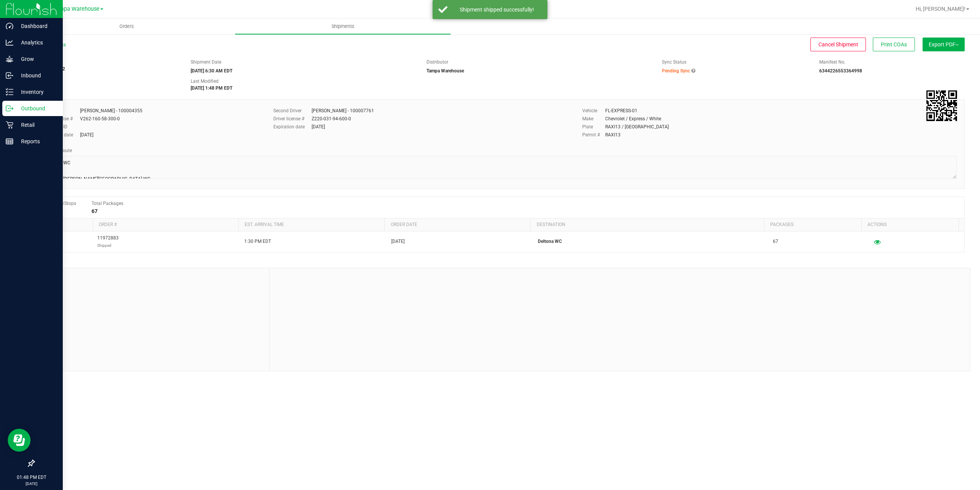  What do you see at coordinates (893, 45) in the screenshot?
I see `button: Print COAs` at bounding box center [893, 45].